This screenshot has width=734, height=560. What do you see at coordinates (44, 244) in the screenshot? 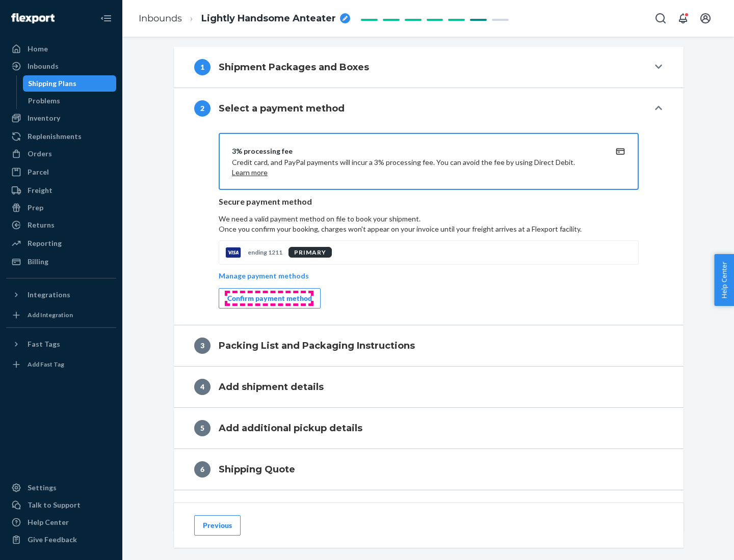
I see `div: Reporting` at bounding box center [44, 244].